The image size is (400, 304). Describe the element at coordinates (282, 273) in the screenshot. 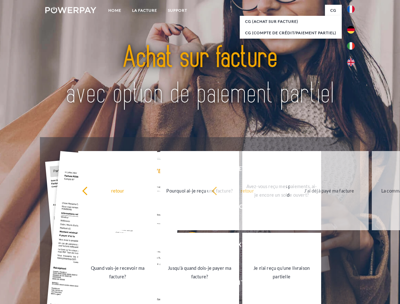

I see `div: Je n'ai reçu qu'une livraison partielle` at that location.